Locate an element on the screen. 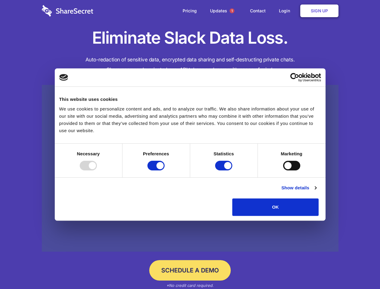 This screenshot has height=289, width=380. h4: Auto-redaction of sensitive data, encrypted data sharing and self-destructing private chats. Shar... is located at coordinates (190, 65).